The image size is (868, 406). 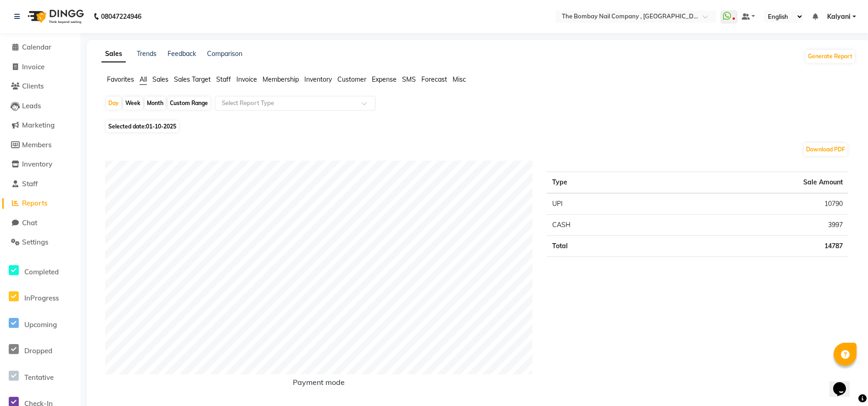 What do you see at coordinates (181, 54) in the screenshot?
I see `a: Feedback` at bounding box center [181, 54].